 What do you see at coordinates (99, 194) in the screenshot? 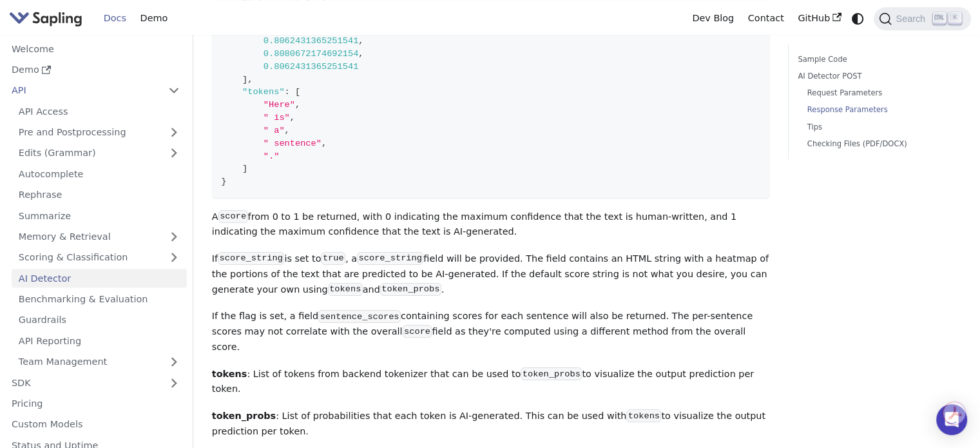
I see `a: Rephrase` at bounding box center [99, 194].